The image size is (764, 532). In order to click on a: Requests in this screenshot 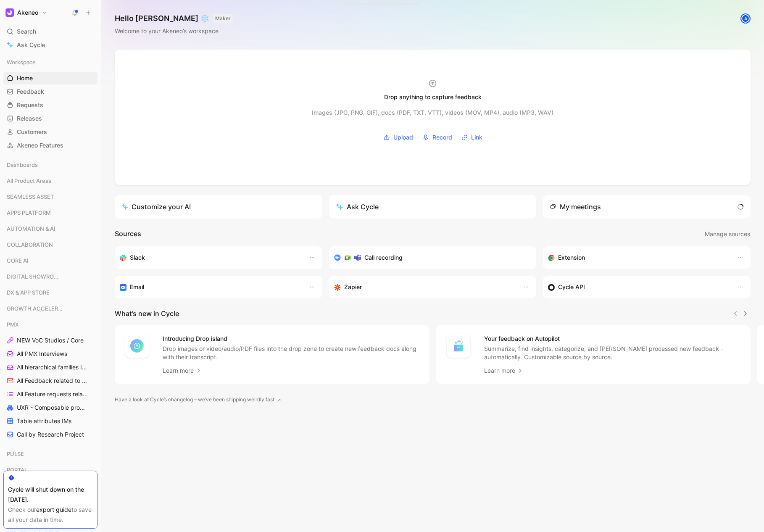, I will do `click(50, 105)`.